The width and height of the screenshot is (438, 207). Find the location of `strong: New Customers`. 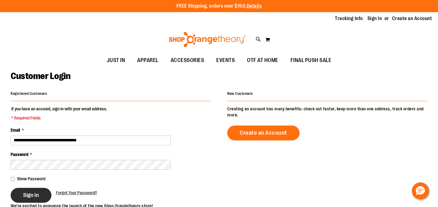

strong: New Customers is located at coordinates (240, 94).